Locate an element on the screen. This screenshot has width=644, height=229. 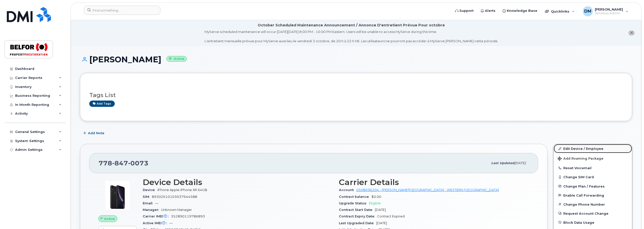
span: Active IMEI is located at coordinates (156, 223).